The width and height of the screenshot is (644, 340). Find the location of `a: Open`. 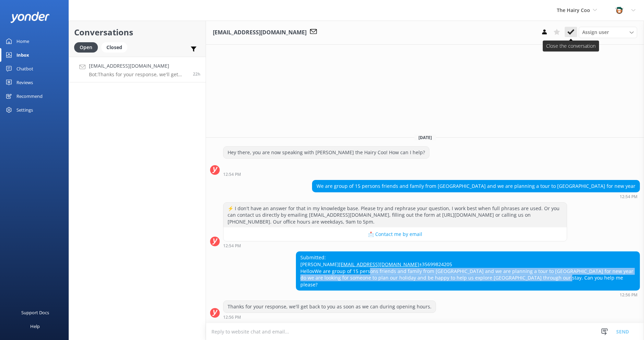

a: Open is located at coordinates (88, 47).